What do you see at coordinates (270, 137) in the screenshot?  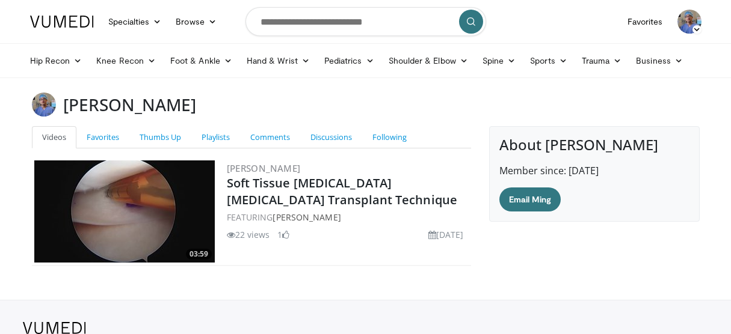 I see `a: Comments` at bounding box center [270, 137].